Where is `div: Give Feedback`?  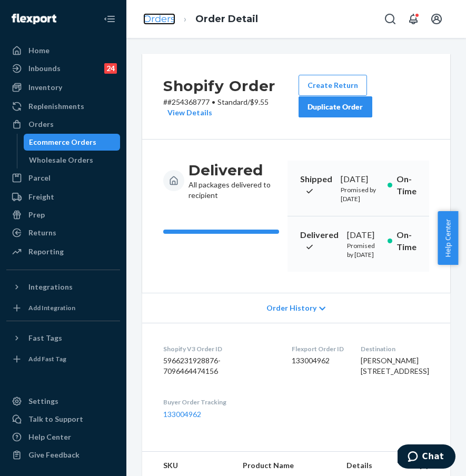
div: Give Feedback is located at coordinates (54, 455).